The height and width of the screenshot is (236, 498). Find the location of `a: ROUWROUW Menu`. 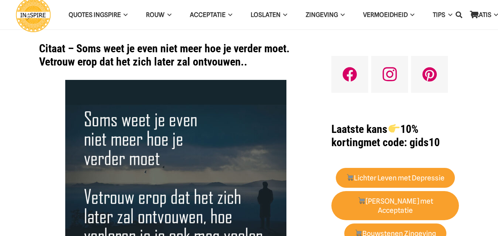

a: ROUWROUW Menu is located at coordinates (158, 15).